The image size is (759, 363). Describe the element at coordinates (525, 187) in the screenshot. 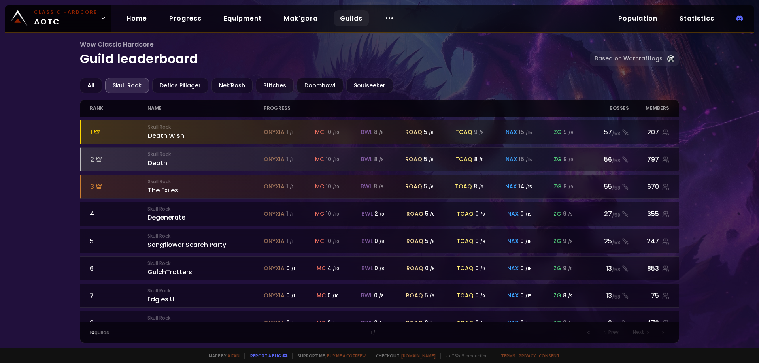

I see `div: 14` at that location.